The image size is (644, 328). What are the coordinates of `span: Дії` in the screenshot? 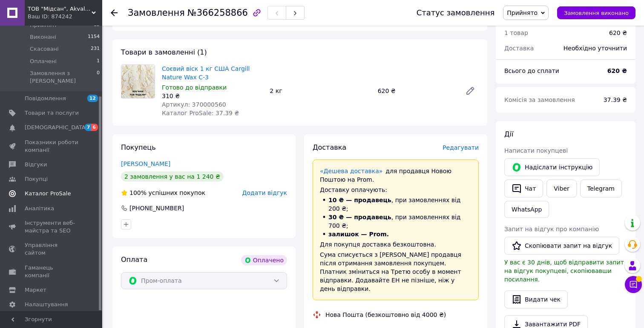 It's located at (509, 134).